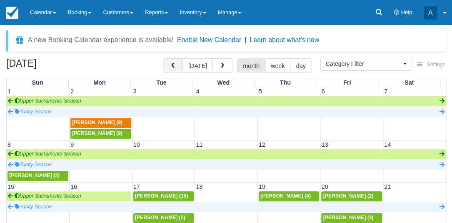 This screenshot has height=223, width=452. Describe the element at coordinates (301, 65) in the screenshot. I see `button: day` at that location.